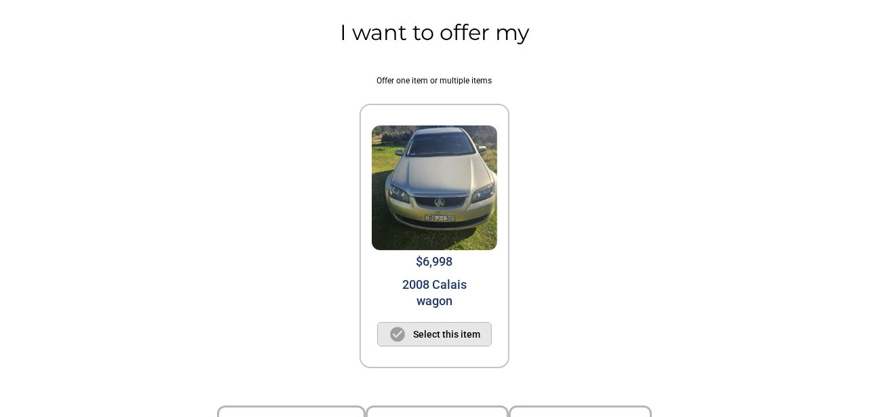 The width and height of the screenshot is (869, 417). Describe the element at coordinates (434, 262) in the screenshot. I see `div: $6,998` at that location.